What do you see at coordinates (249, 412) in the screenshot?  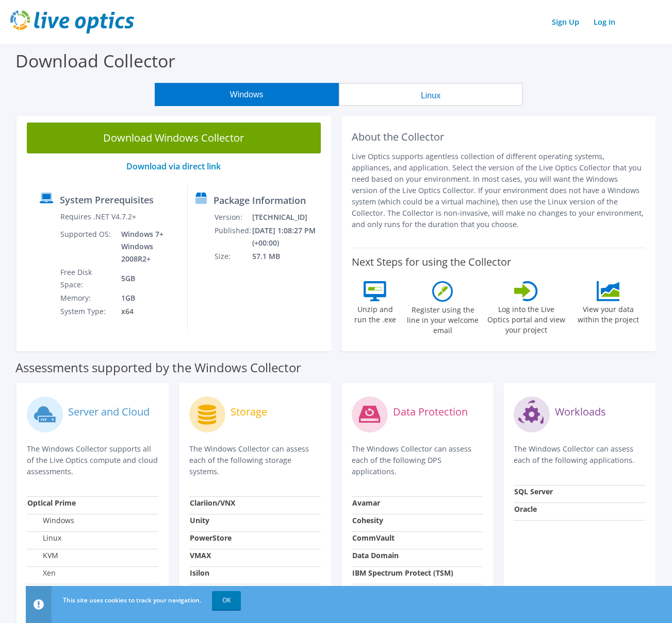 I see `label: Storage` at bounding box center [249, 412].